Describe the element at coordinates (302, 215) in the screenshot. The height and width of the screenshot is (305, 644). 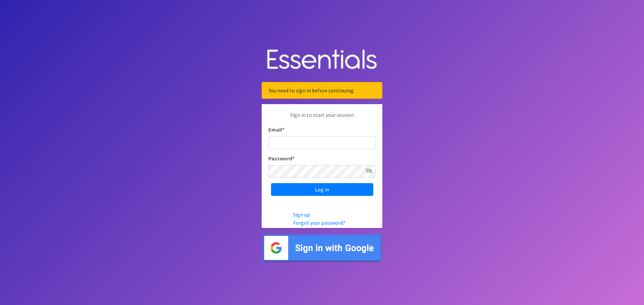
I see `a: Sign up` at that location.